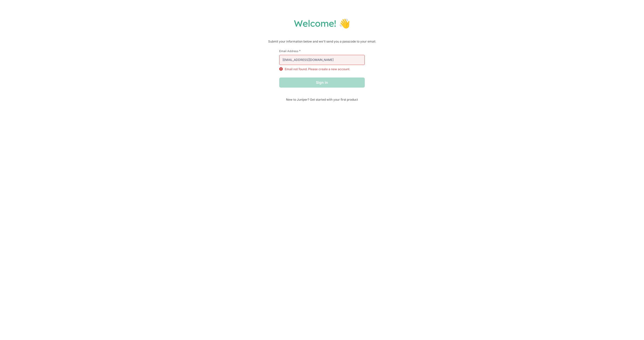 This screenshot has height=340, width=644. I want to click on span: New to Juniper? Get started with your first product, so click(322, 99).